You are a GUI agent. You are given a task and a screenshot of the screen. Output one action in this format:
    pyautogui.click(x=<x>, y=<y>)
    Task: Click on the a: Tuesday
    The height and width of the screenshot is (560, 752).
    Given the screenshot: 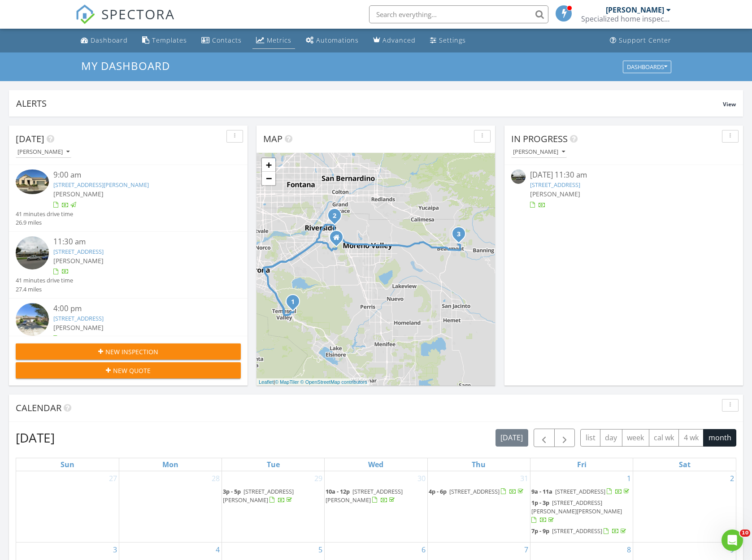 What is the action you would take?
    pyautogui.click(x=273, y=465)
    